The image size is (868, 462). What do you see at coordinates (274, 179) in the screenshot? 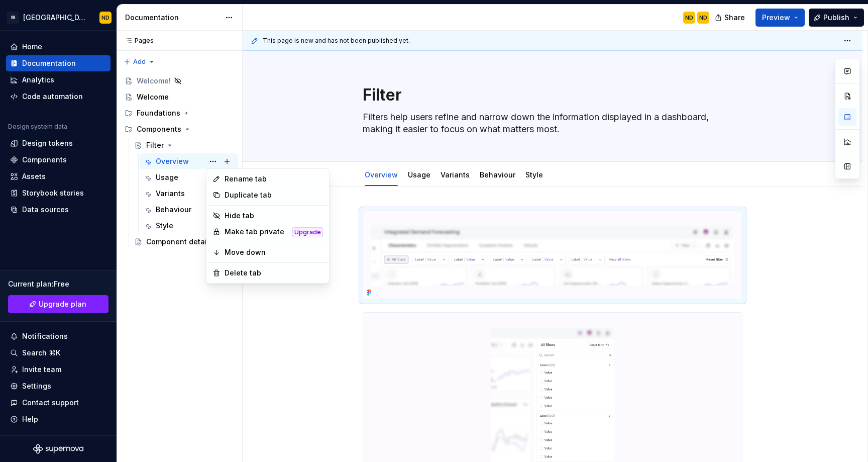
I see `div: Rename tab` at bounding box center [274, 179].